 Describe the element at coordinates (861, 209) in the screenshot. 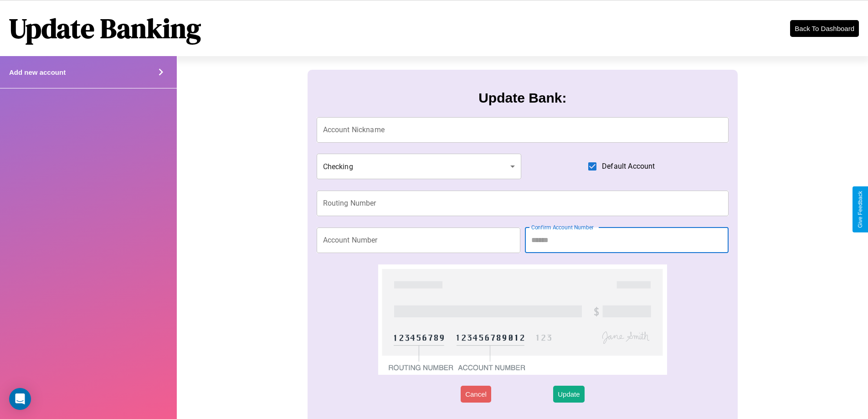

I see `div: Give Feedback` at that location.